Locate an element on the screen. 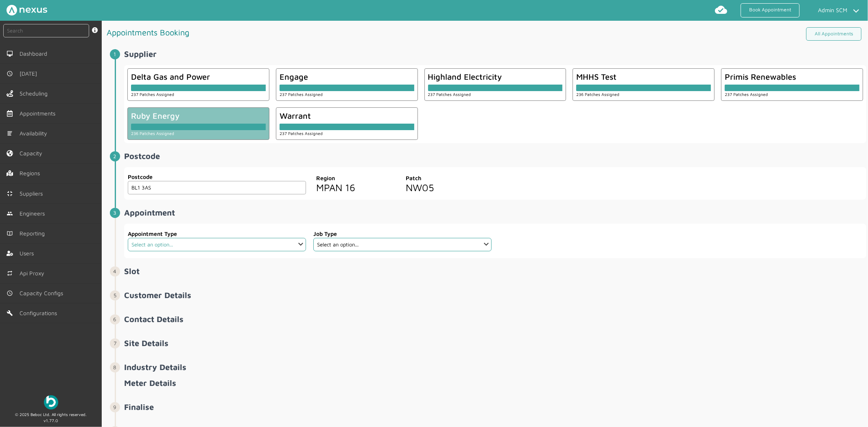  label: Appointment Type is located at coordinates (217, 233).